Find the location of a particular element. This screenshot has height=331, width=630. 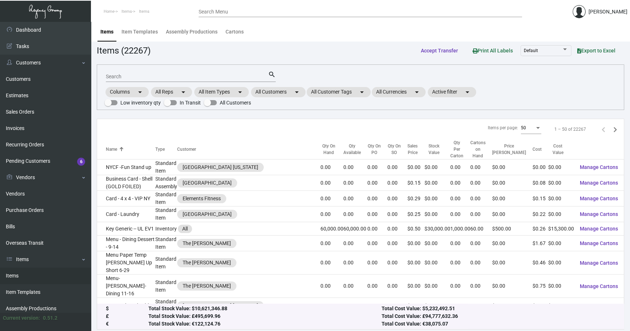

td: $3.75 is located at coordinates (540, 305).